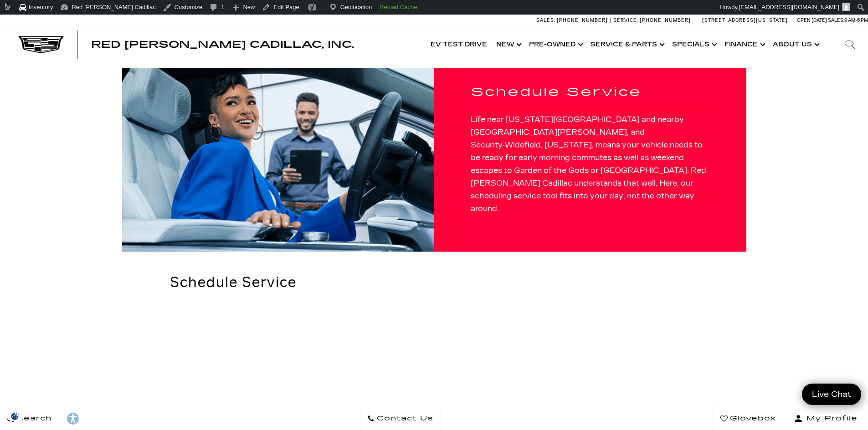 The width and height of the screenshot is (868, 430). What do you see at coordinates (15, 416) in the screenshot?
I see `section: Click to Open Cookie Consent Modal` at bounding box center [15, 416].